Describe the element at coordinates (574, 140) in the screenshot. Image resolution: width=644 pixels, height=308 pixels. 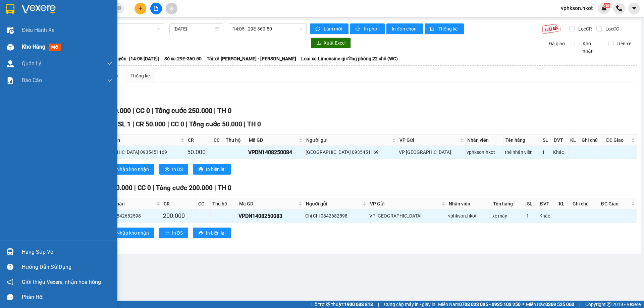
I see `th: KL` at that location.